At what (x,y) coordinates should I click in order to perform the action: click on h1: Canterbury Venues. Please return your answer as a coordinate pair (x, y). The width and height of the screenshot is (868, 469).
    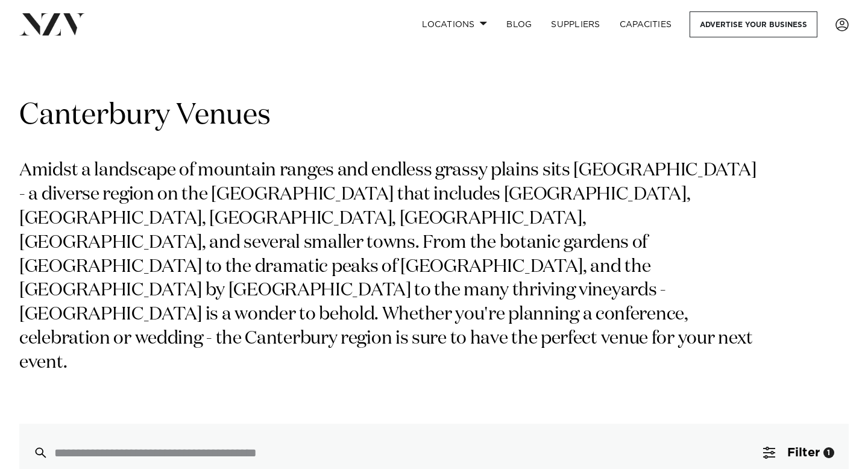
    Looking at the image, I should click on (434, 116).